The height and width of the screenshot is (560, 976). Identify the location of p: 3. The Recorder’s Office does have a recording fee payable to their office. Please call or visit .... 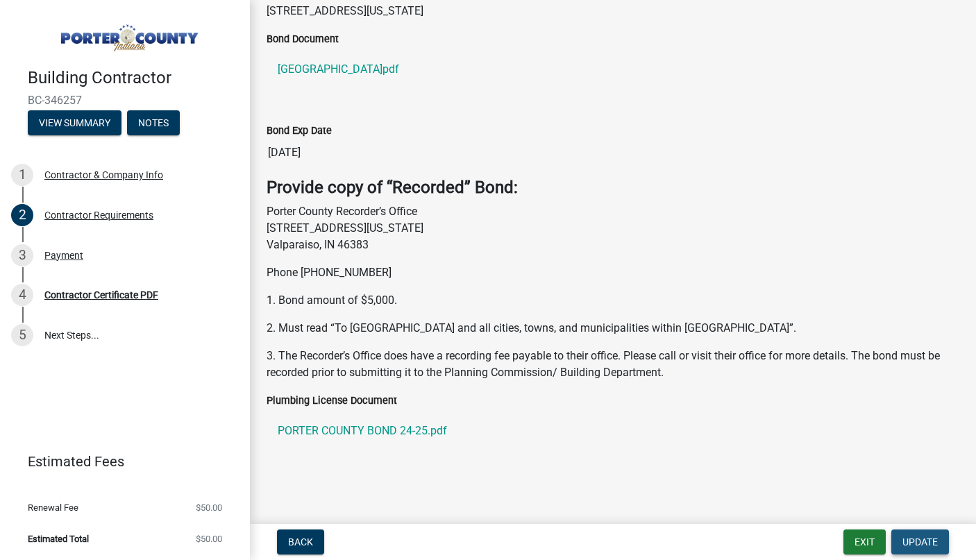
(613, 364).